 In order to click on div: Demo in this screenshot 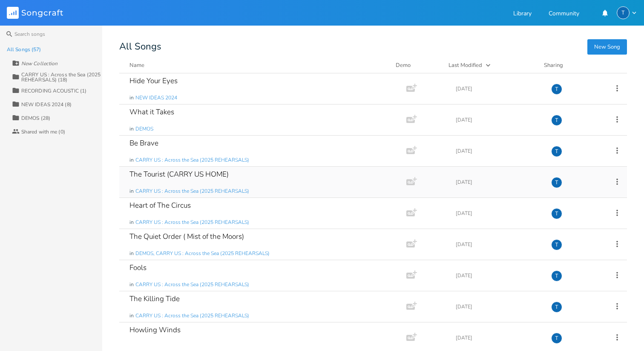, I will do `click(417, 65)`.